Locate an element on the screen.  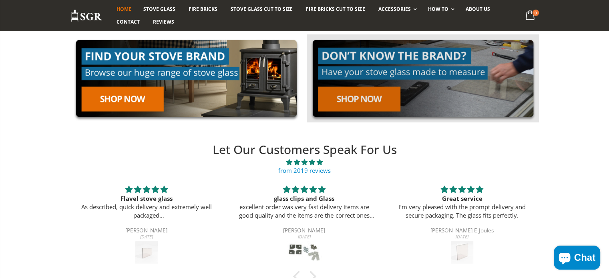
a: How To is located at coordinates (440, 9).